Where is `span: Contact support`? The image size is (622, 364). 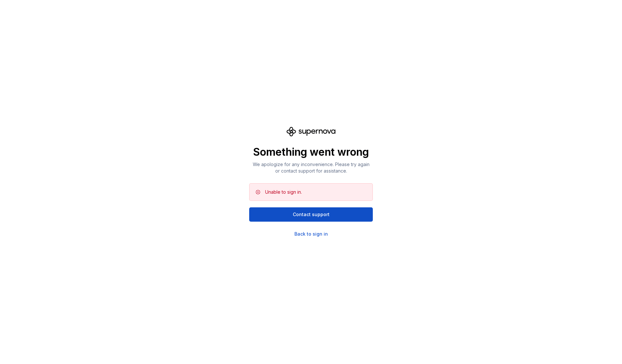 span: Contact support is located at coordinates (311, 214).